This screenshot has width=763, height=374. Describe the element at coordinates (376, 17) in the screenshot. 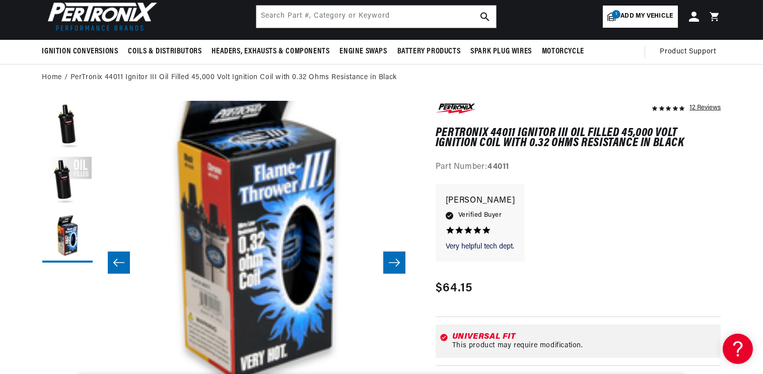

I see `input: Search Part #, Category or Keyword` at that location.